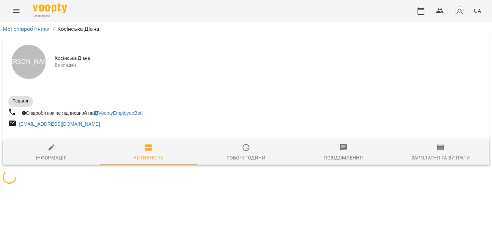  I want to click on nav: breadcrumb, so click(246, 29).